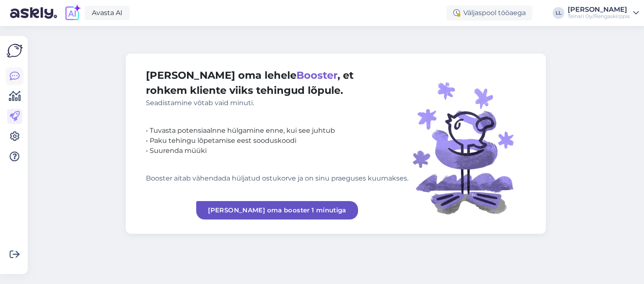 The image size is (644, 284). Describe the element at coordinates (277, 103) in the screenshot. I see `div: Seadistamine võtab vaid minuti.` at that location.